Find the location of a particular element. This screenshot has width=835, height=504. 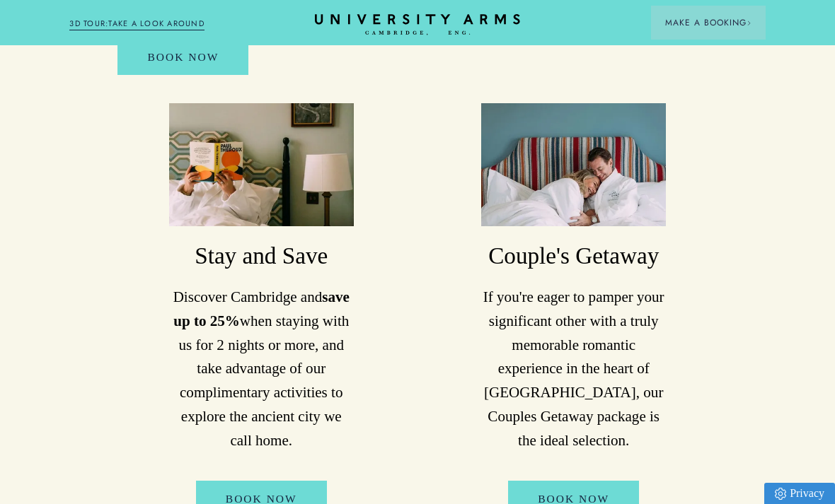

img: image-f4e1a659d97a2c4848935e7cabdbc8898730da6b-4000x6000-jpg is located at coordinates (261, 165).